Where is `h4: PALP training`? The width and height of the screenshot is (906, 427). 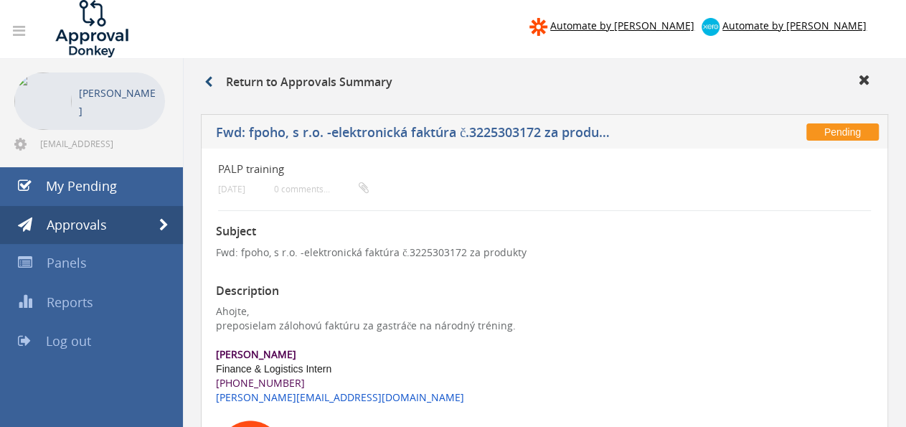 h4: PALP training is located at coordinates (490, 168).